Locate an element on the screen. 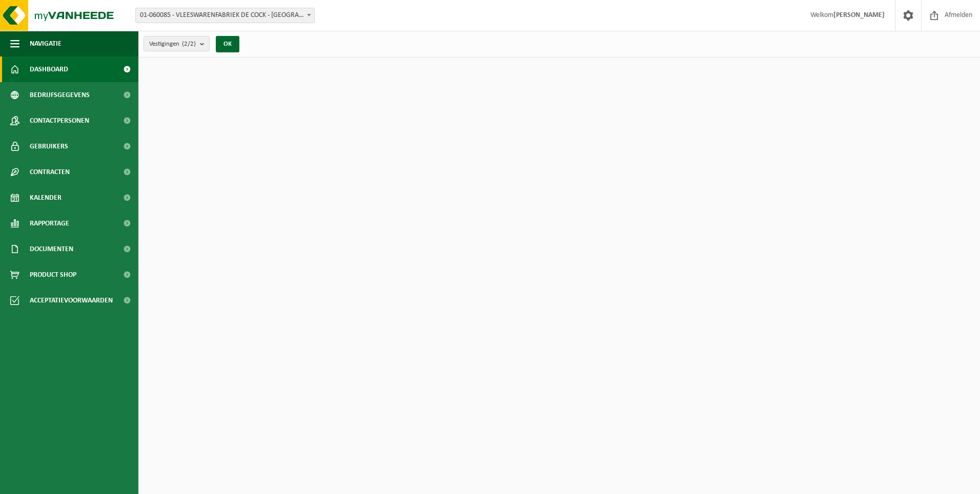 This screenshot has width=980, height=494. count: (2/2) is located at coordinates (188, 44).